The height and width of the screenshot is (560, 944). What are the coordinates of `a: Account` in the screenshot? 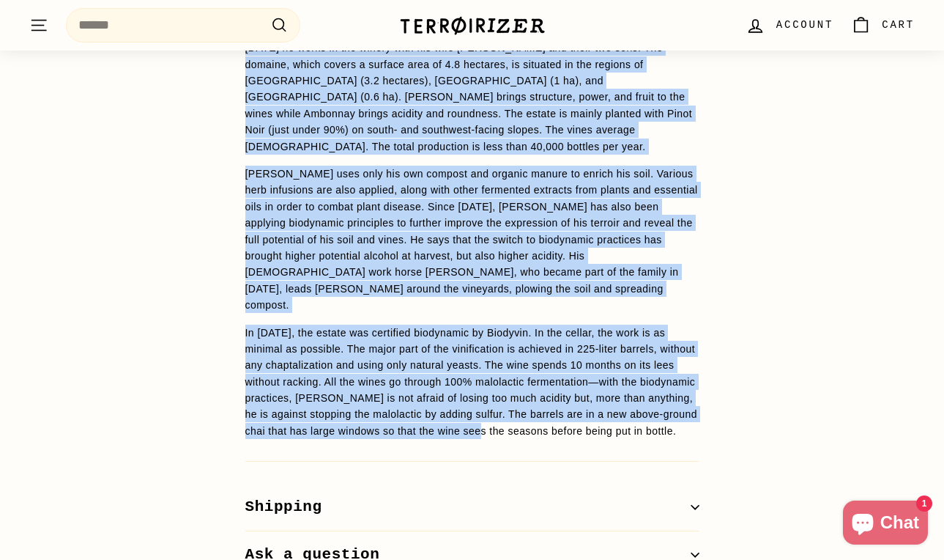 It's located at (790, 25).